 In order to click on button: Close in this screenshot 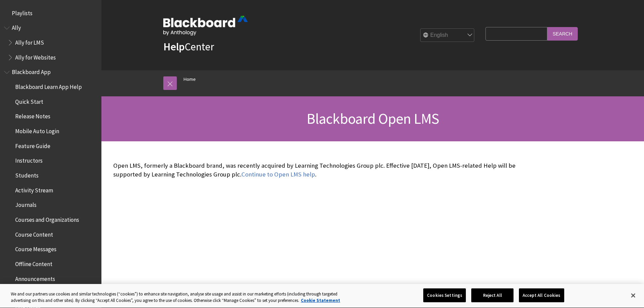, I will do `click(633, 295)`.